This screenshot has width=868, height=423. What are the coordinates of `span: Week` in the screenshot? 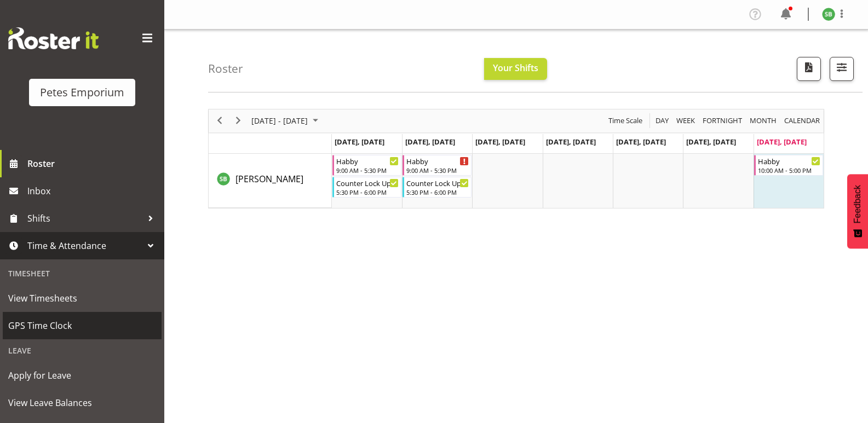 It's located at (686, 120).